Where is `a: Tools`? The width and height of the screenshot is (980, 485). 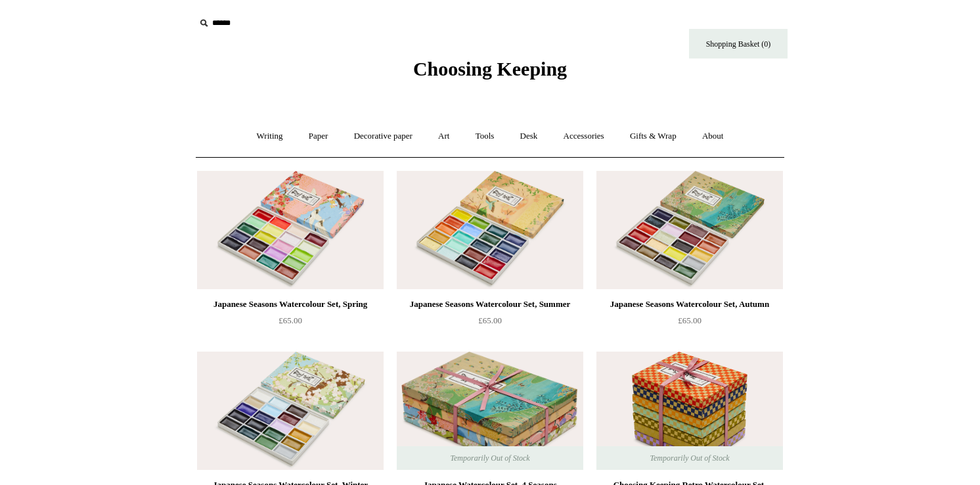 a: Tools is located at coordinates (485, 136).